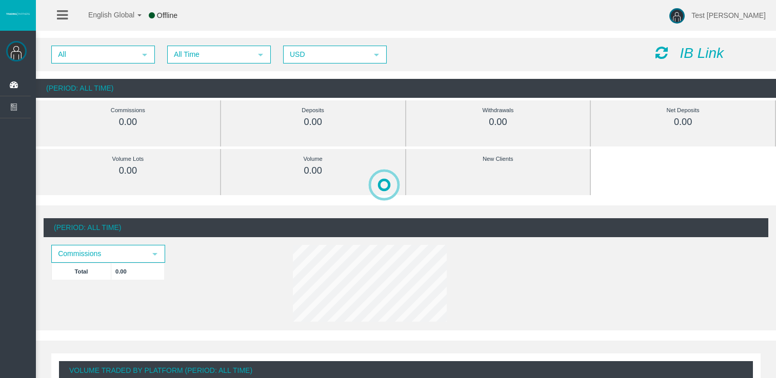 The width and height of the screenshot is (776, 378). I want to click on div: Volume, so click(313, 159).